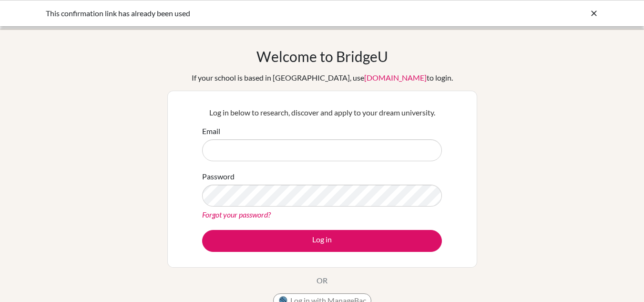  What do you see at coordinates (211, 131) in the screenshot?
I see `label: Email` at bounding box center [211, 131].